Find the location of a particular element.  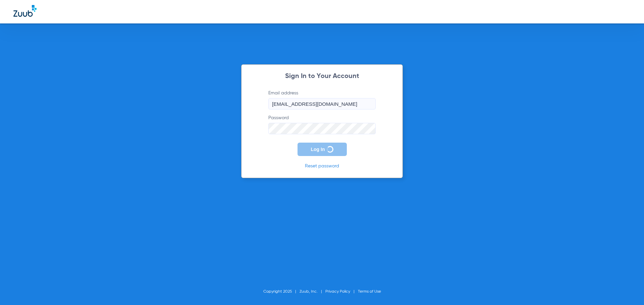

h2: Sign In to Your Account is located at coordinates (322, 76).